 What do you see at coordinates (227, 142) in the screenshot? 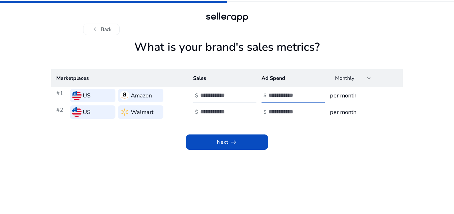
I see `span: Next` at bounding box center [227, 142].